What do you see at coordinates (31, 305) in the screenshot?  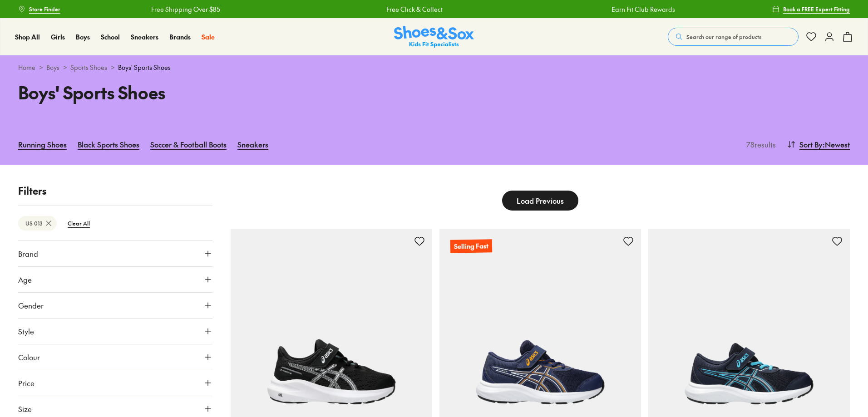 I see `span: Gender` at bounding box center [31, 305].